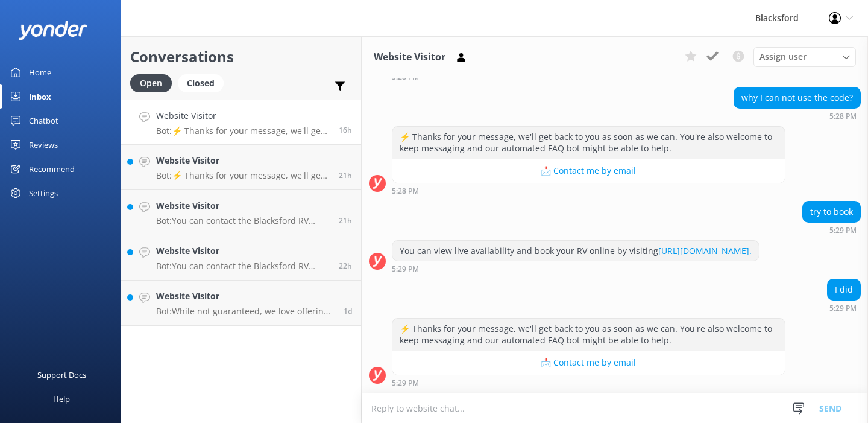 Image resolution: width=868 pixels, height=423 pixels. What do you see at coordinates (345, 266) in the screenshot?
I see `span: Oct 14 2025 12:06pm (UTC -06:00) America/Chihuahua` at bounding box center [345, 266].